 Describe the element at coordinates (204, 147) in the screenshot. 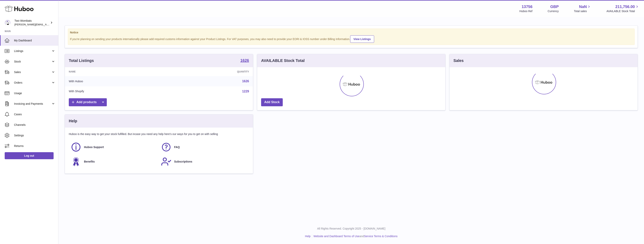

I see `a: FAQ` at that location.